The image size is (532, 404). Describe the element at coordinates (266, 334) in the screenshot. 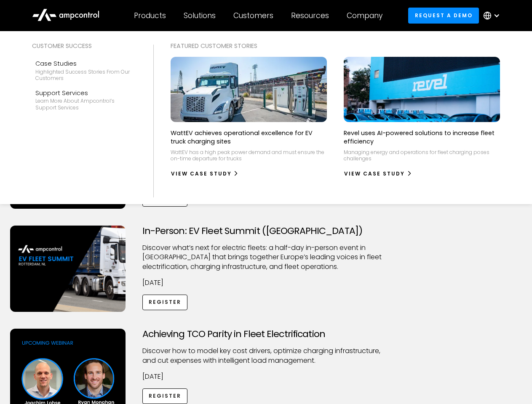

I see `h3: Achieving TCO Parity in Fleet Electrification` at that location.